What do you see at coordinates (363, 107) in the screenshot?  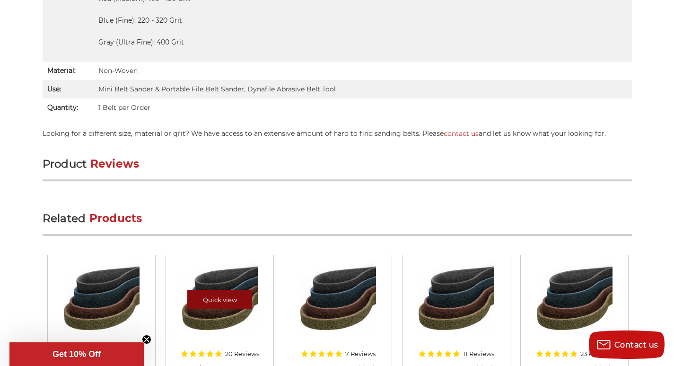 I see `td: 1 Belt per Order` at bounding box center [363, 107].